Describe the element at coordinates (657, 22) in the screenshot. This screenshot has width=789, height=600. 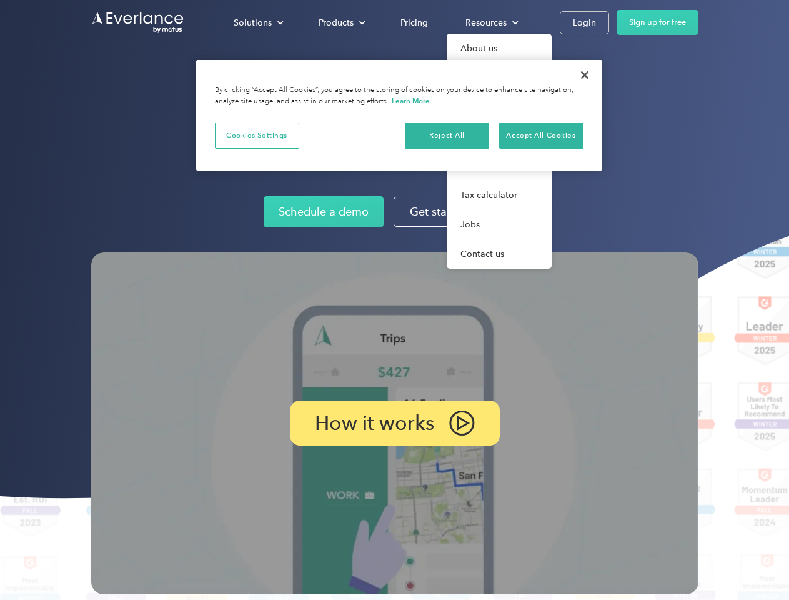
I see `a: Sign up for free` at that location.